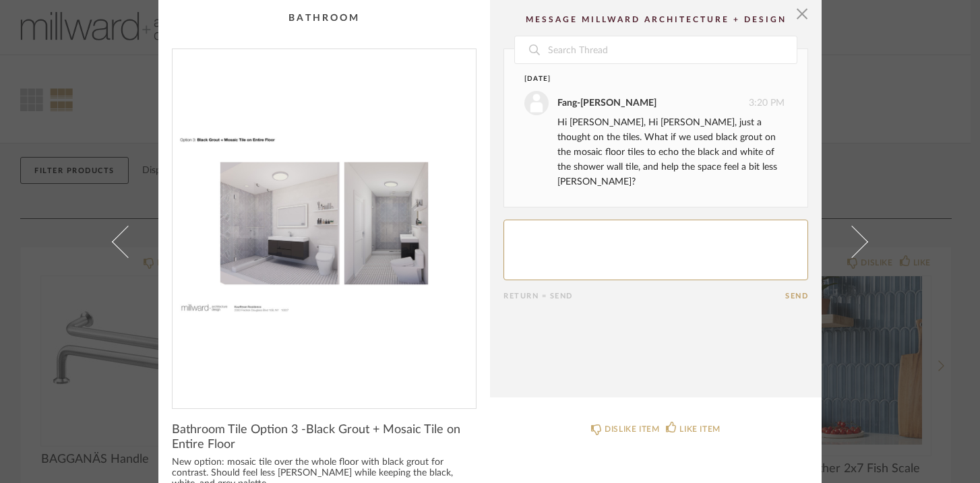 Image resolution: width=980 pixels, height=483 pixels. What do you see at coordinates (324, 223) in the screenshot?
I see `img: 9f349cee-8299-41e1-b7cb-4966ec684df6_1000x1000.jpg` at bounding box center [324, 223].